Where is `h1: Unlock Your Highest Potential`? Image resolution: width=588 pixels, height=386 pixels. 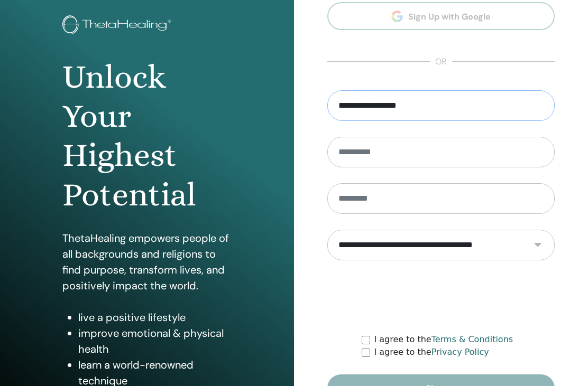
h1: Unlock Your Highest Potential is located at coordinates (147, 136).